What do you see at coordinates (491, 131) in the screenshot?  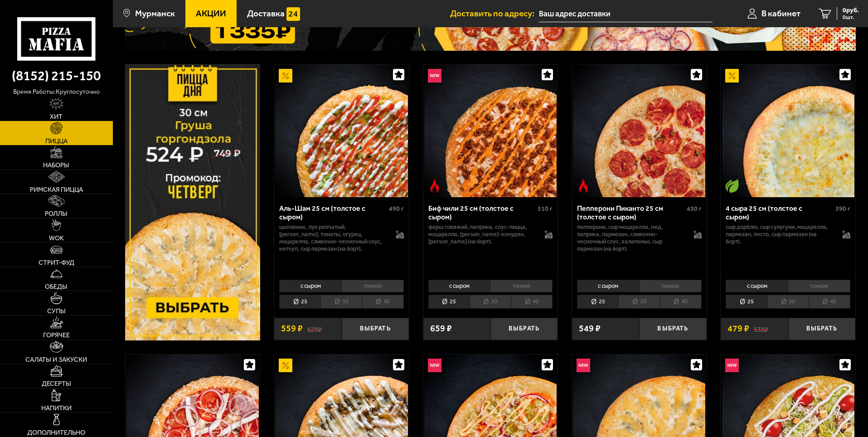 I see `a: НовинкаОстрое блюдоБиф чили 25 см (толстое с сыром)` at bounding box center [491, 131].